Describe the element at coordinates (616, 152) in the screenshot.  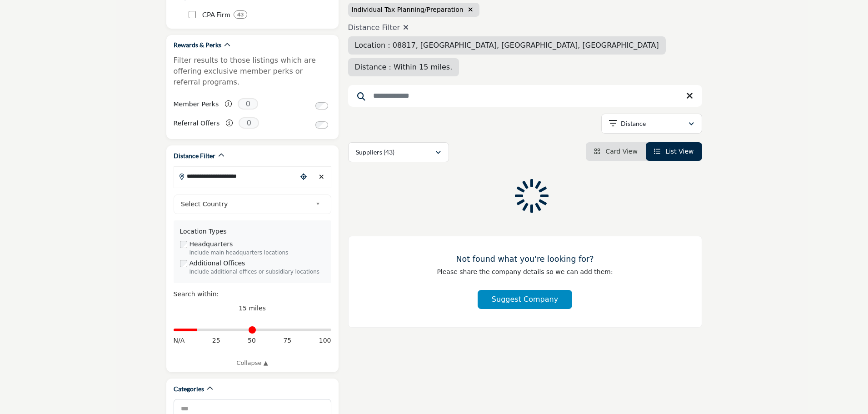
I see `a: View Card` at that location.